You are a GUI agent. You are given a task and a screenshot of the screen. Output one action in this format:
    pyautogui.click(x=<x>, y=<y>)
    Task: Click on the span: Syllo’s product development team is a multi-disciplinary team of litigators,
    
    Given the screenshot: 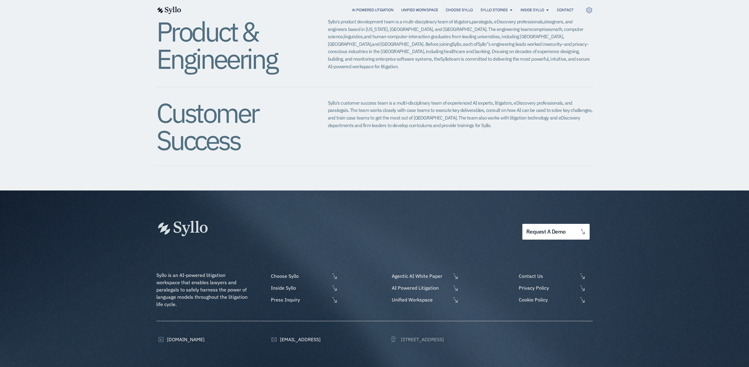 What is the action you would take?
    pyautogui.click(x=400, y=22)
    